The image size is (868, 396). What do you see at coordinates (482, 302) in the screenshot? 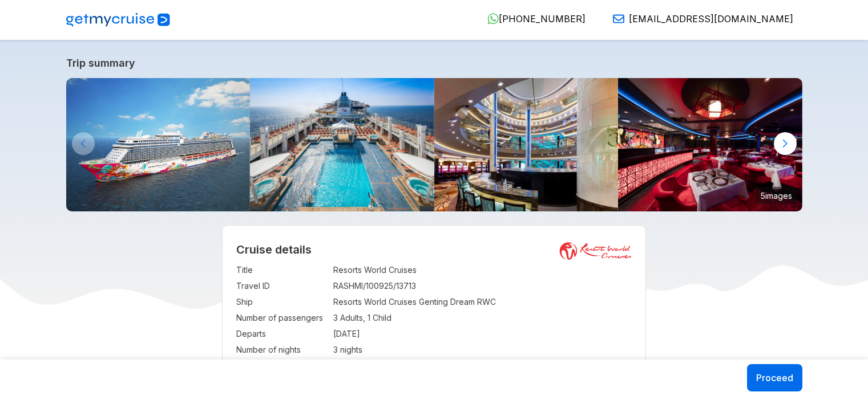
I see `td: Resorts World Cruises Genting Dream RWC` at bounding box center [482, 302].